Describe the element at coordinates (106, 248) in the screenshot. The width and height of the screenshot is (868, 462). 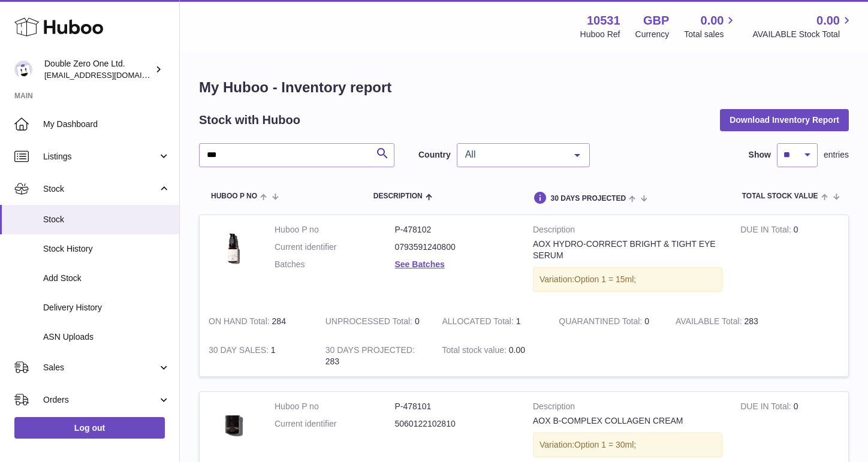
I see `span: Stock History` at that location.